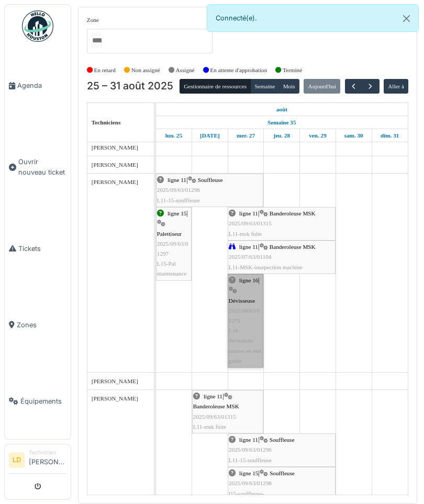 The width and height of the screenshot is (424, 504). I want to click on button: Aller à, so click(396, 86).